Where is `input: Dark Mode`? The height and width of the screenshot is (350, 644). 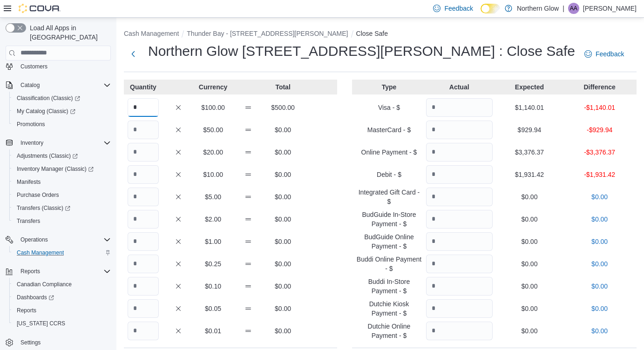 input: Dark Mode is located at coordinates (490, 9).